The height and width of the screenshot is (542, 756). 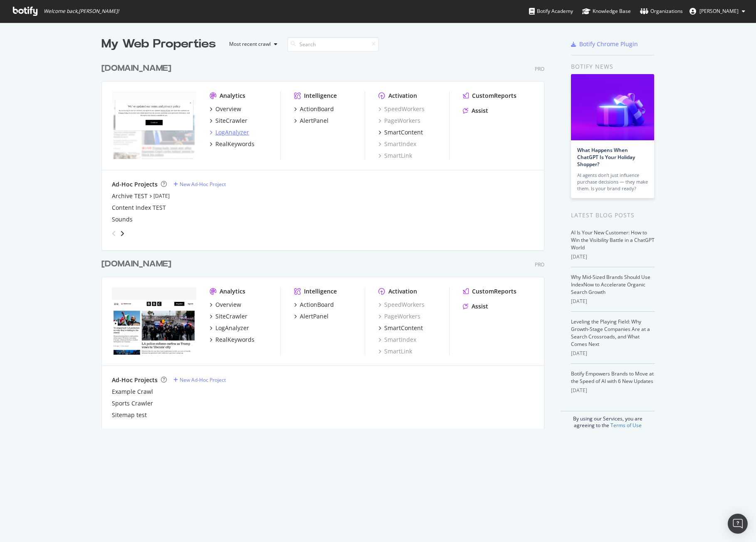 What do you see at coordinates (154, 125) in the screenshot?
I see `img: www.bbc.com` at bounding box center [154, 125].